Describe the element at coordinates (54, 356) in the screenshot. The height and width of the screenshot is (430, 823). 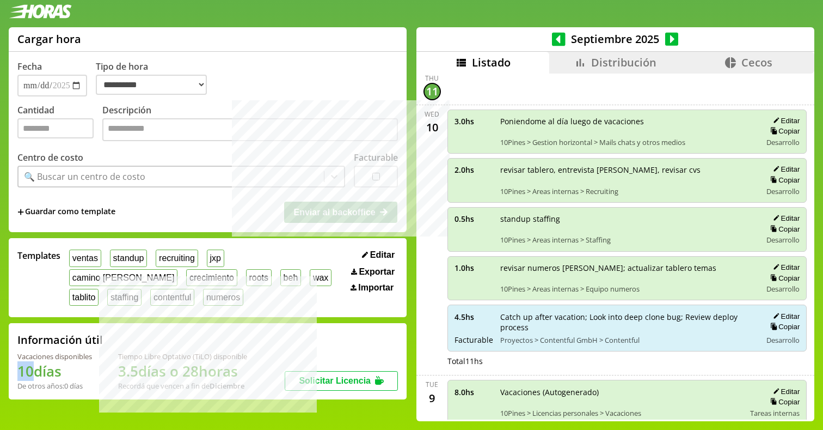
I see `div: Vacaciones disponibles` at that location.